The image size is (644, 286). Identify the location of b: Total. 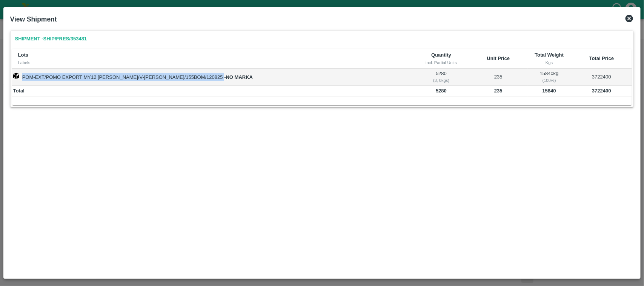
(19, 90).